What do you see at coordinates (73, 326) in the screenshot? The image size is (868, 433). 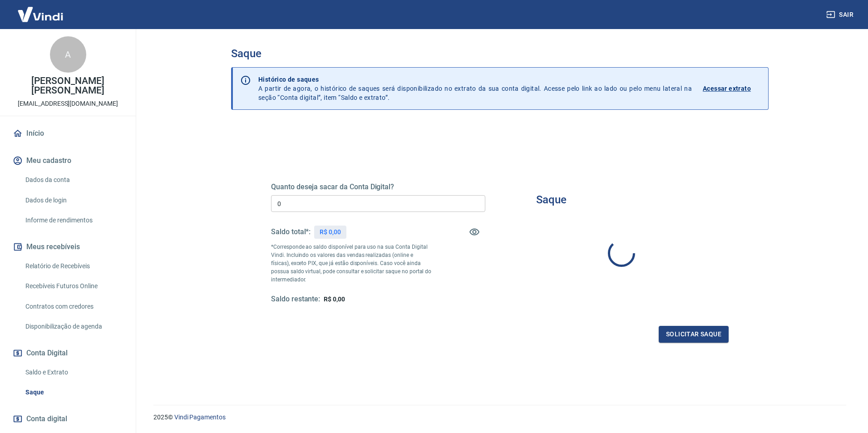 I see `a: Disponibilização de agenda` at bounding box center [73, 326].